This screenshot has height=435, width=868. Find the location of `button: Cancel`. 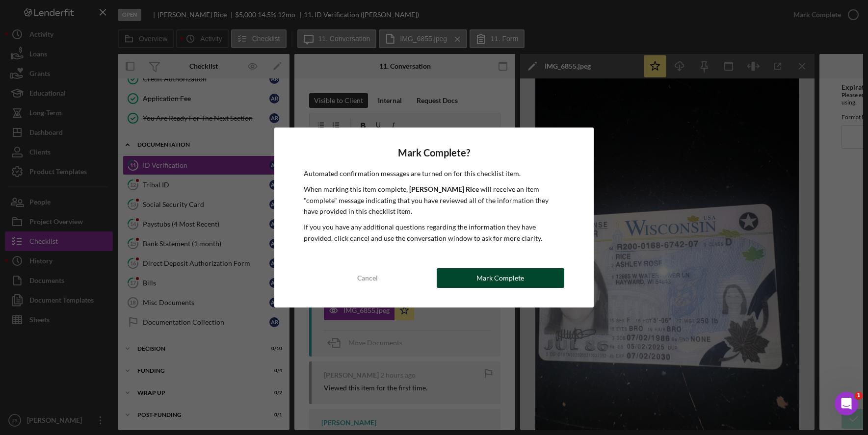

button: Cancel is located at coordinates (368, 278).